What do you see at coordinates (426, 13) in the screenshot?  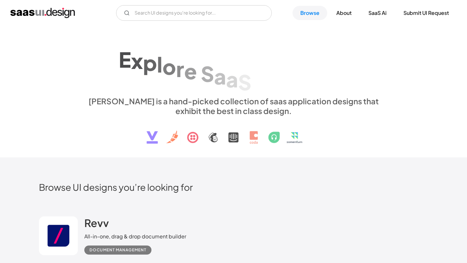 I see `a: Submit UI Request` at bounding box center [426, 13].